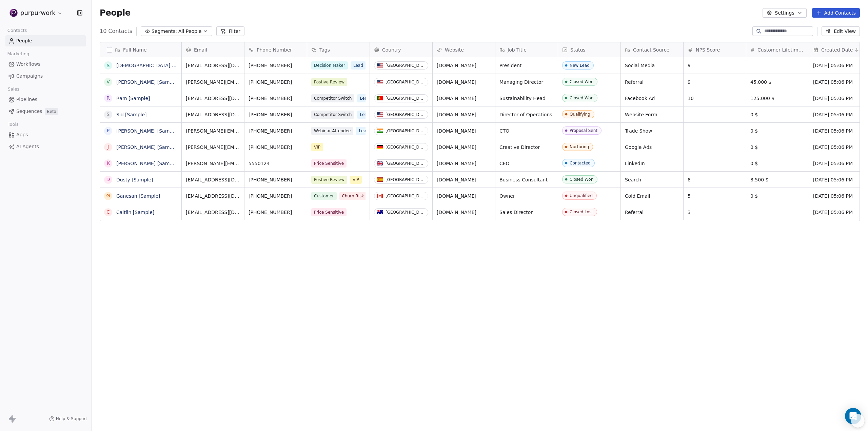 This screenshot has height=431, width=868. I want to click on span: Social Media, so click(652, 66).